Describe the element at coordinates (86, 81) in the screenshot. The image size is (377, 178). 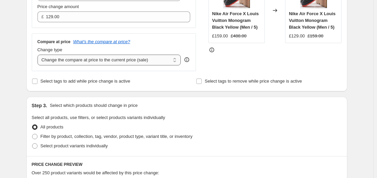
I see `span: Select tags to add while price change is active` at that location.